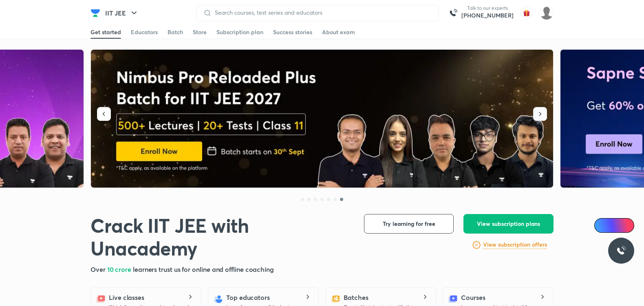 This screenshot has width=644, height=306. What do you see at coordinates (122, 13) in the screenshot?
I see `button: IIT JEE` at bounding box center [122, 13].